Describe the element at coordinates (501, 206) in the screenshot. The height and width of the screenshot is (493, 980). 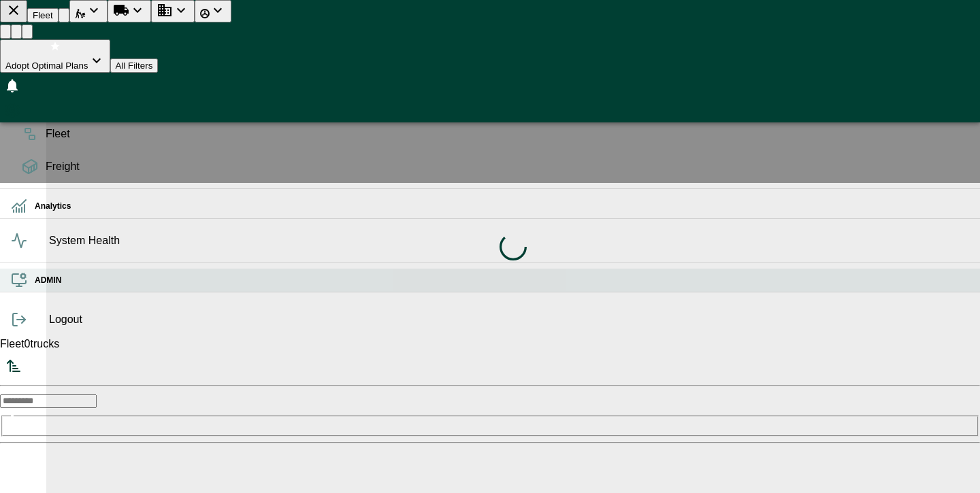
I see `h6: Analytics` at that location.